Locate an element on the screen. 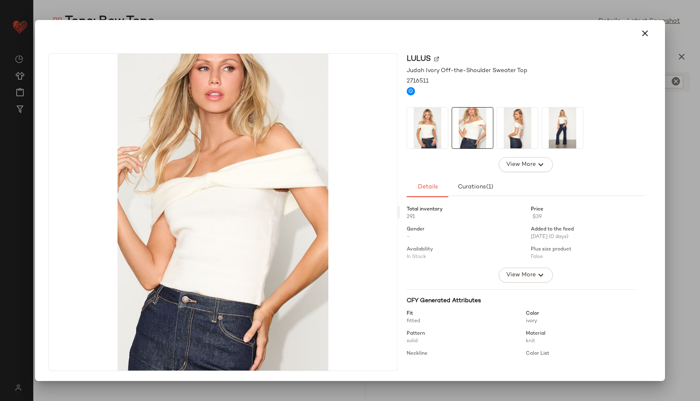 The width and height of the screenshot is (700, 401). span: (1) is located at coordinates (489, 187).